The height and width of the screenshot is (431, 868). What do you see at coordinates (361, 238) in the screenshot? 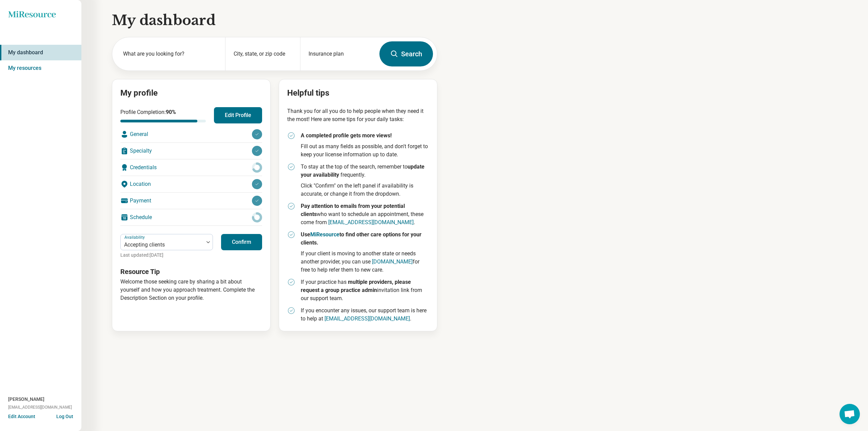
I see `strong: Use to find other care options for your clients.` at bounding box center [361, 238].